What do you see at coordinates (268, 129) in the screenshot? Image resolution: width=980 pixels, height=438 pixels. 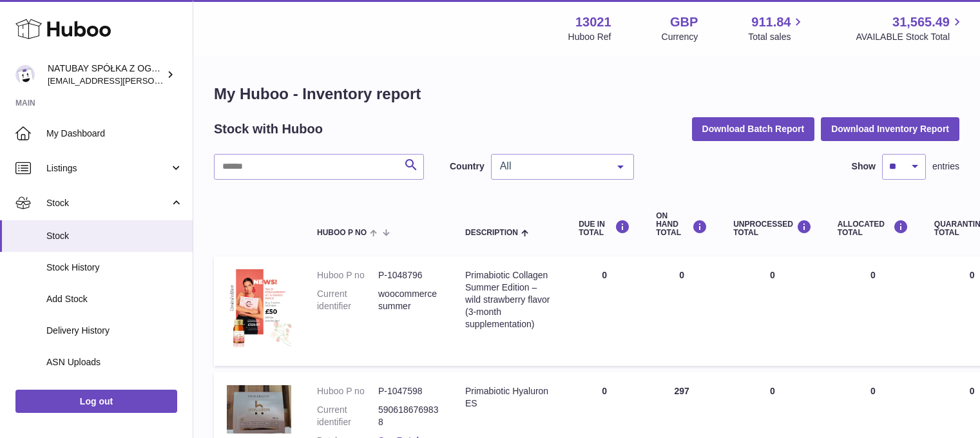 I see `h2: Stock with Huboo` at bounding box center [268, 129].